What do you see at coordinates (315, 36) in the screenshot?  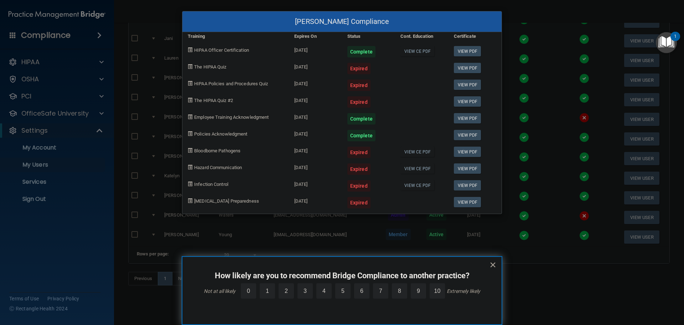 I see `div: Expires On` at bounding box center [315, 36].